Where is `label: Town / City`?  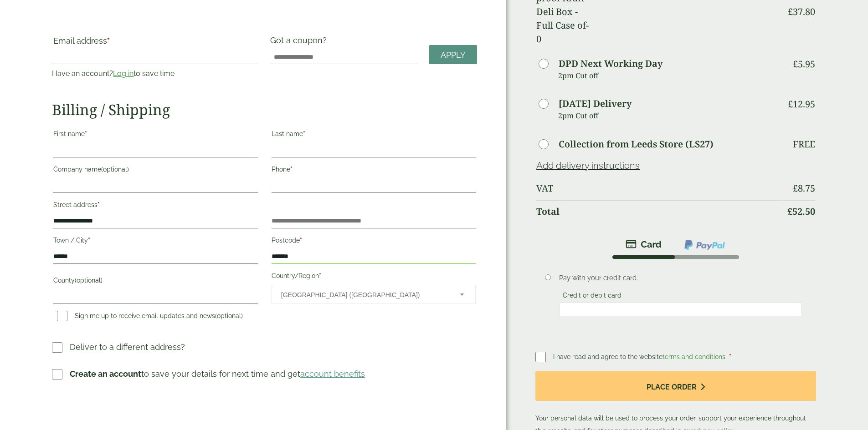
label: Town / City is located at coordinates (155, 242).